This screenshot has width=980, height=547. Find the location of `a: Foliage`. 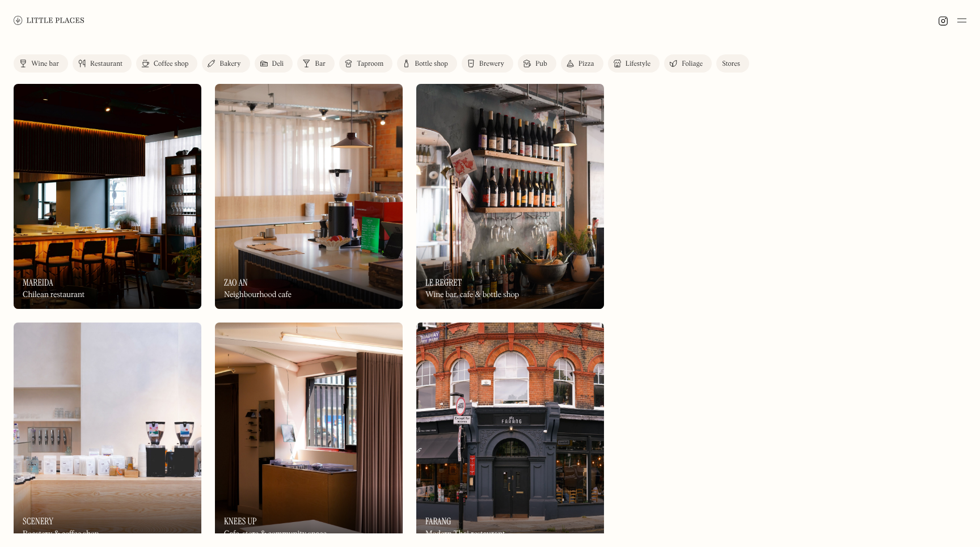

a: Foliage is located at coordinates (688, 64).